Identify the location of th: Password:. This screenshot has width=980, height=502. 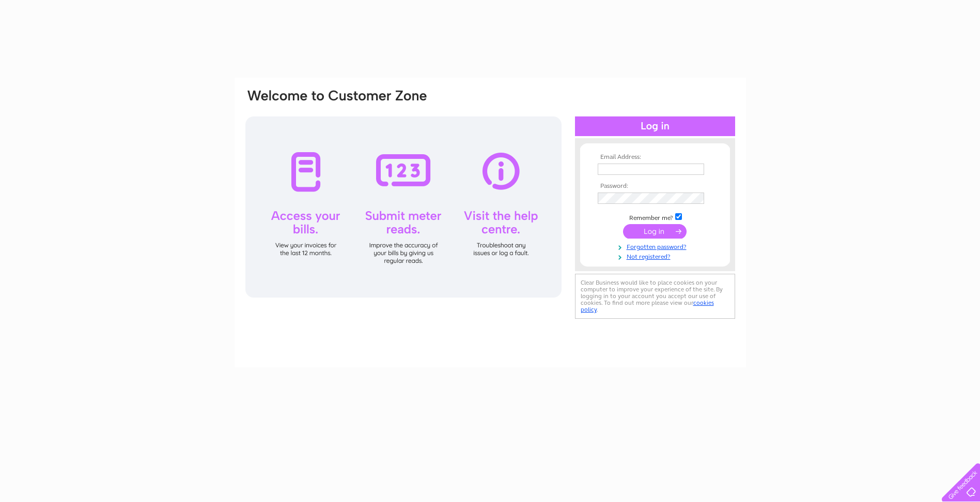
(656, 187).